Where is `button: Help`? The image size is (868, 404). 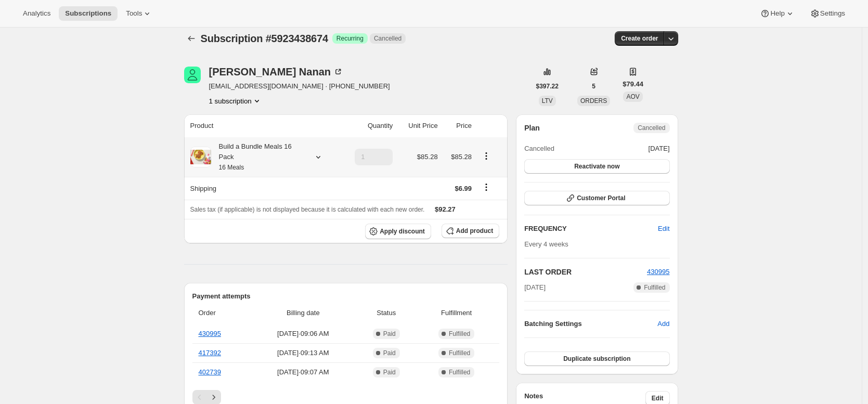
button: Help is located at coordinates (777, 13).